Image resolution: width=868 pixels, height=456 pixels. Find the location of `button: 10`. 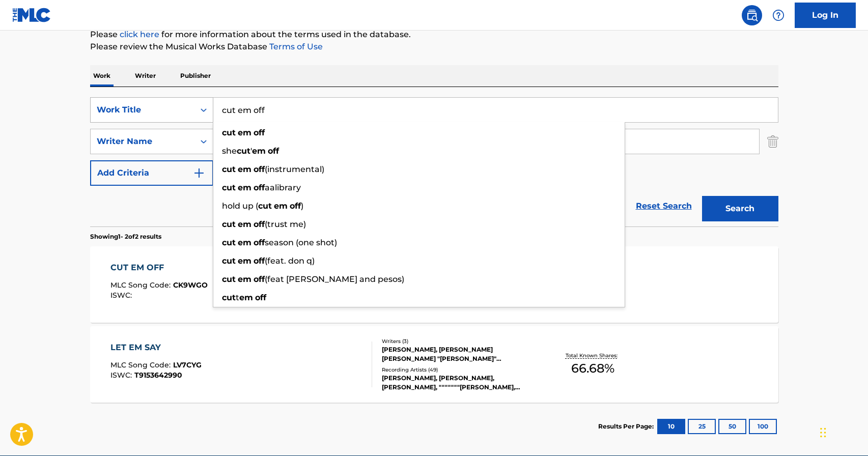

button: 10 is located at coordinates (671, 426).